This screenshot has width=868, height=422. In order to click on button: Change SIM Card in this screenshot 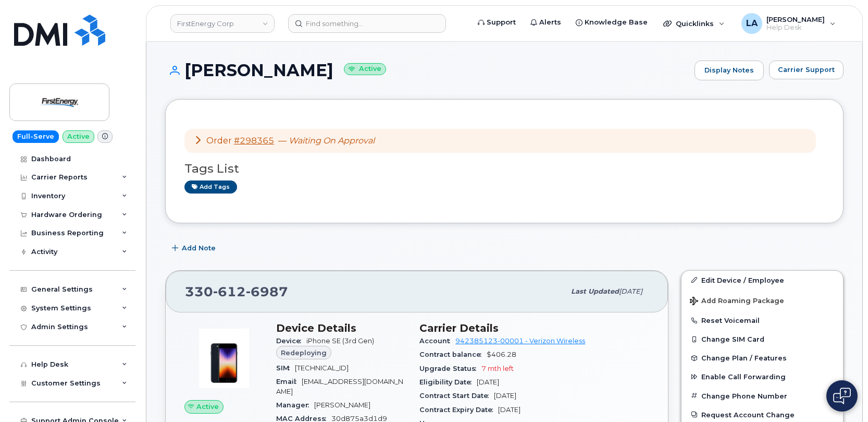, I will do `click(763, 339)`.